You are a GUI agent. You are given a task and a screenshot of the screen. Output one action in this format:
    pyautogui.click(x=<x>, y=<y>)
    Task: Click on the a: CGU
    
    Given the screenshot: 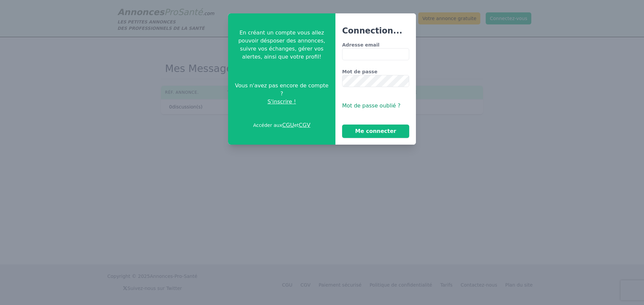 What is the action you would take?
    pyautogui.click(x=288, y=125)
    